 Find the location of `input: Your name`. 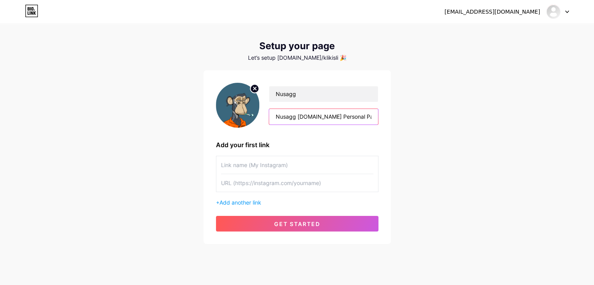

input: Your name is located at coordinates (323, 94).